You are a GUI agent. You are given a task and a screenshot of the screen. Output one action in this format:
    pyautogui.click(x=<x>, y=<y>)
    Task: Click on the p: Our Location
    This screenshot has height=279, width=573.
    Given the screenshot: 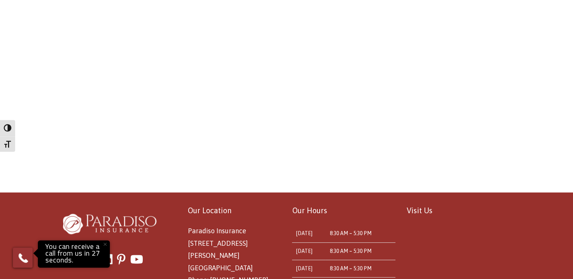 What is the action you would take?
    pyautogui.click(x=234, y=211)
    